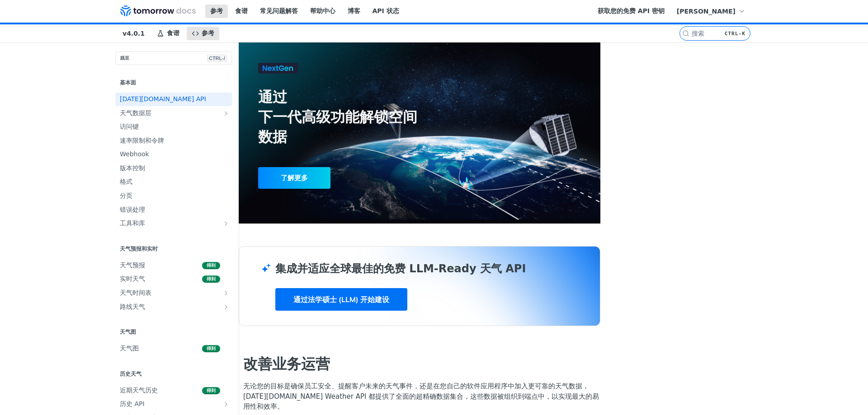 The height and width of the screenshot is (415, 868). What do you see at coordinates (174, 224) in the screenshot?
I see `a: 工具和库显示工具和库的子页面` at bounding box center [174, 224].